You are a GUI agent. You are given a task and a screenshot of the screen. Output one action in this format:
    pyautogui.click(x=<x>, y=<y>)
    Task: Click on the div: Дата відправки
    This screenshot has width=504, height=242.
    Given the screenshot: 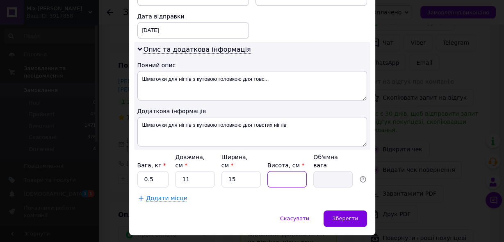 What is the action you would take?
    pyautogui.click(x=193, y=16)
    